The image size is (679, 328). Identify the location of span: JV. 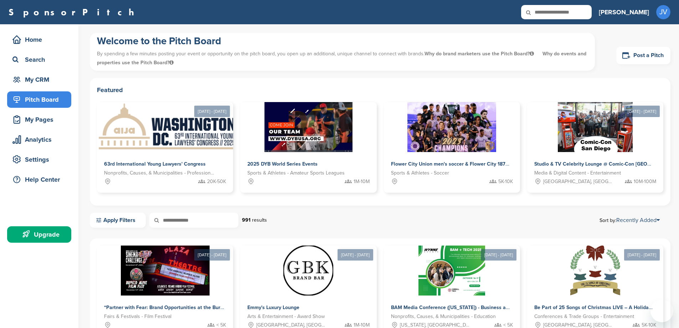
(664, 12).